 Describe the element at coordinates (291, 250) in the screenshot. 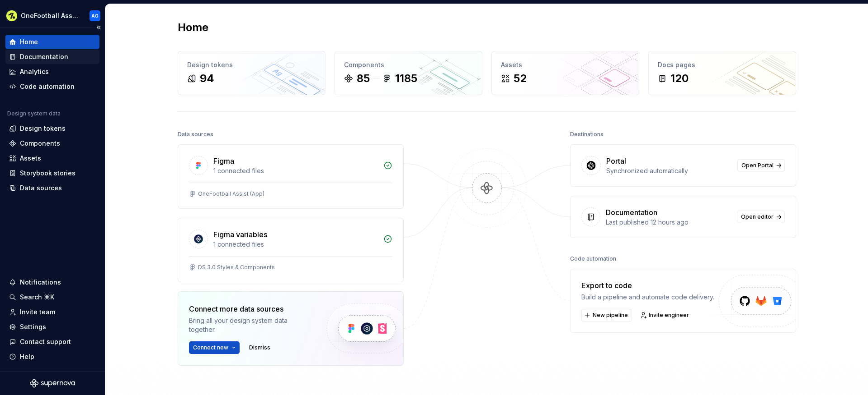

I see `a: Figma variables1 connected filesDS 3.0 Styles & Components` at that location.